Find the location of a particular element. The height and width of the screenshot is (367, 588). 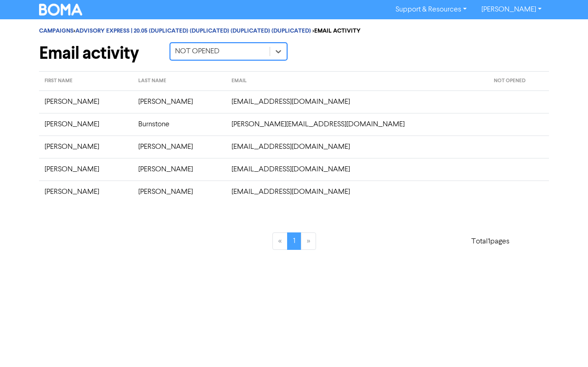

h1: Email activity is located at coordinates (97, 53).